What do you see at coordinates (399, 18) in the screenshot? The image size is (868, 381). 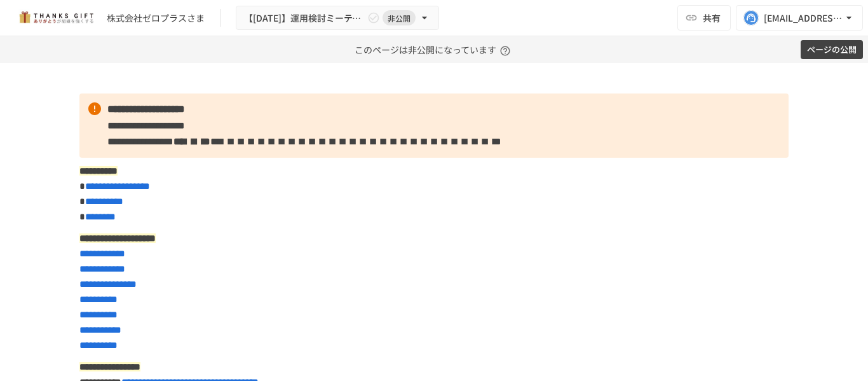 I see `span: 非公開` at bounding box center [399, 18].